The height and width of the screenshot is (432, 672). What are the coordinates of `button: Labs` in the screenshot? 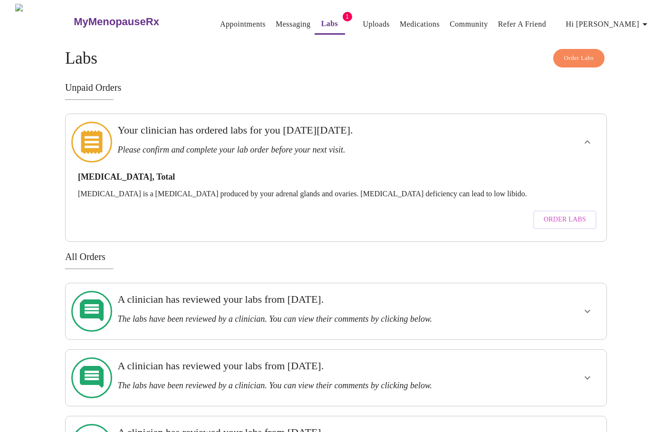 It's located at (330, 24).